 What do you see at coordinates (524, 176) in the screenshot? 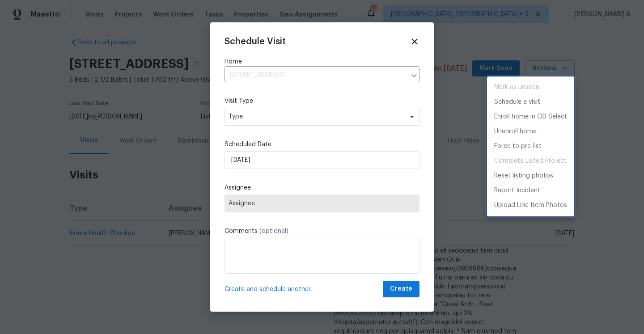
I see `p: Reset listing photos` at bounding box center [524, 176].